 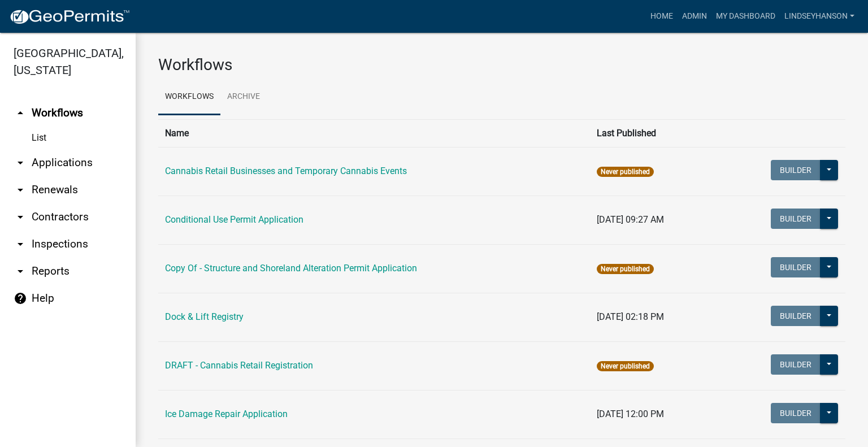 What do you see at coordinates (20, 298) in the screenshot?
I see `i: help` at bounding box center [20, 298].